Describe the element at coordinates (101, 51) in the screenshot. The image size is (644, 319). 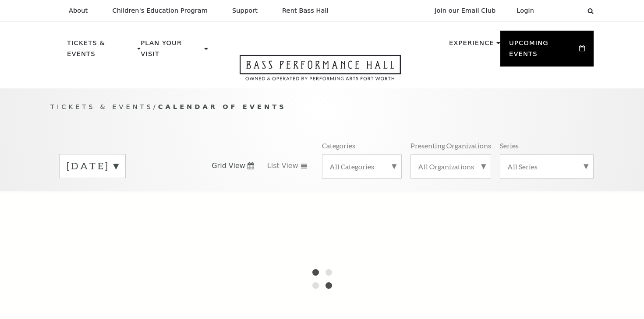
I see `p: Tickets & Events` at that location.